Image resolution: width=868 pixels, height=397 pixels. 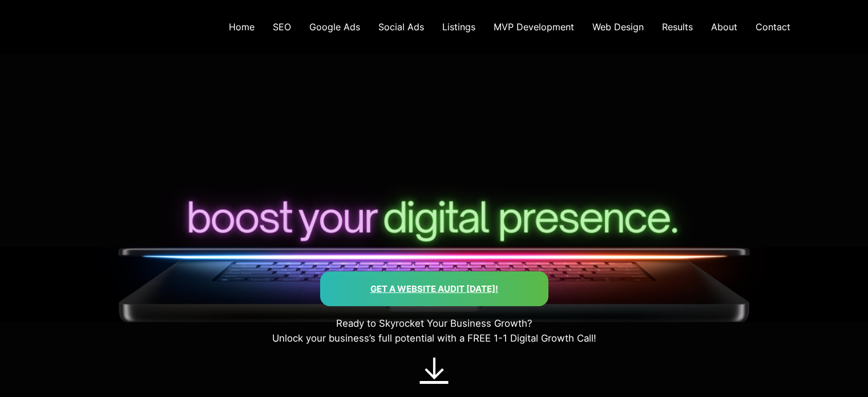 I want to click on a: Results, so click(x=677, y=27).